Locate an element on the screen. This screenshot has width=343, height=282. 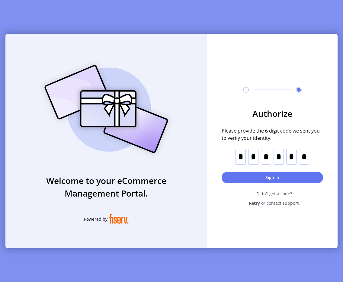
button: Sign in is located at coordinates (273, 178).